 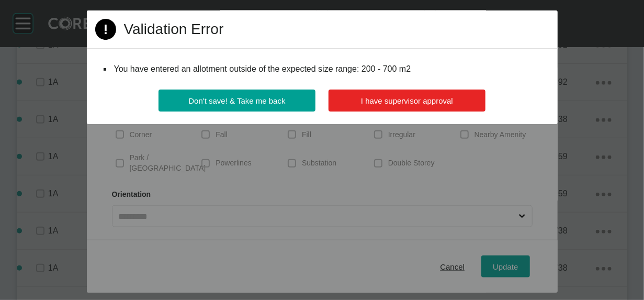 I want to click on button: Don't save! & Take me back, so click(x=237, y=101).